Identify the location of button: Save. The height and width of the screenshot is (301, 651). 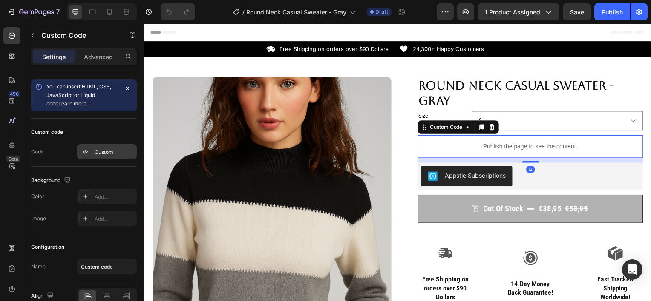
(577, 12).